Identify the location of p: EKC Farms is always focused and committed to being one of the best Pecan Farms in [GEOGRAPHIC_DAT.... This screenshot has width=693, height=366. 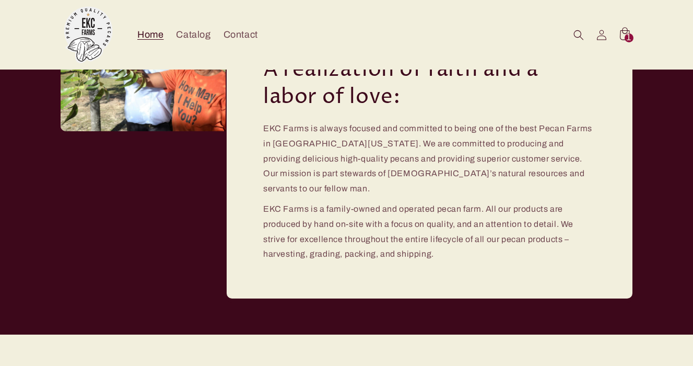
(429, 159).